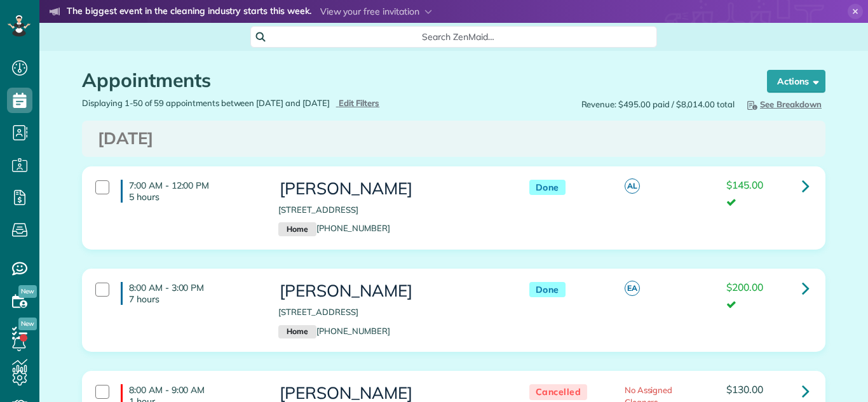 The height and width of the screenshot is (402, 868). I want to click on span: See Breakdown, so click(783, 104).